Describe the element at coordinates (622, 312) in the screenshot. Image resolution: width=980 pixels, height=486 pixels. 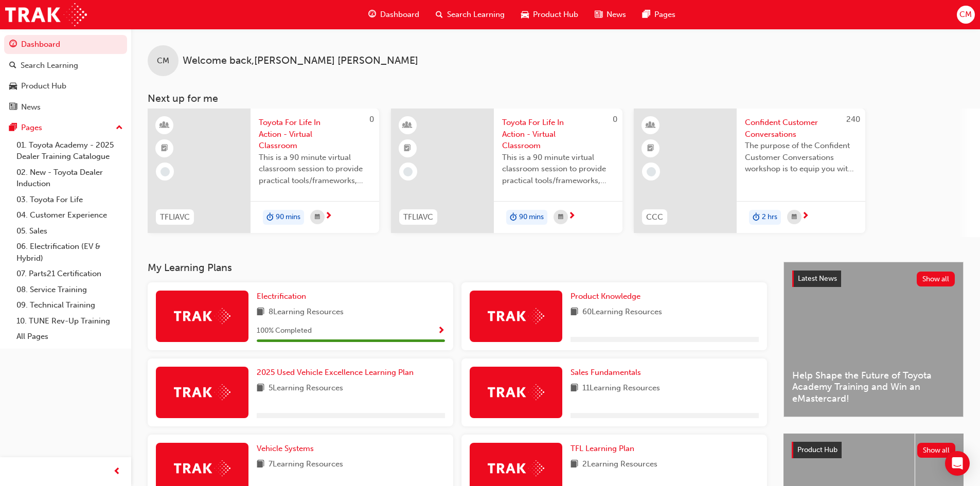
I see `span: 60 Learning Resources` at that location.